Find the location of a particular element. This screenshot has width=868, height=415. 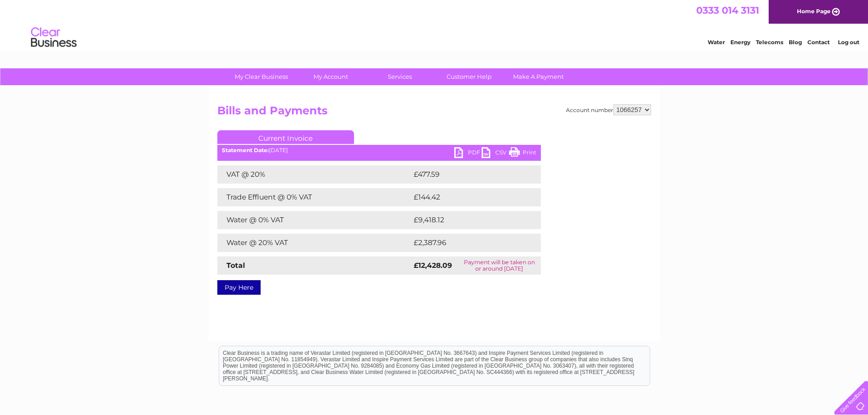

td: Water @ 0% VAT is located at coordinates (315, 220).